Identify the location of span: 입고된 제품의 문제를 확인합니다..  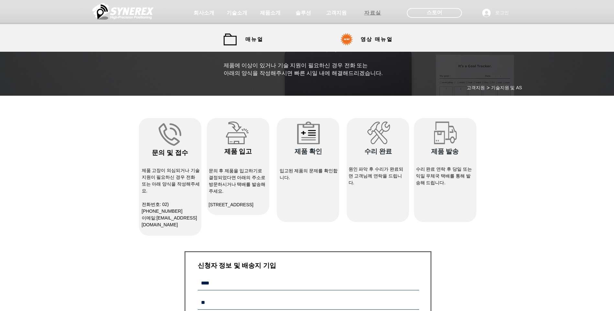
(309, 174).